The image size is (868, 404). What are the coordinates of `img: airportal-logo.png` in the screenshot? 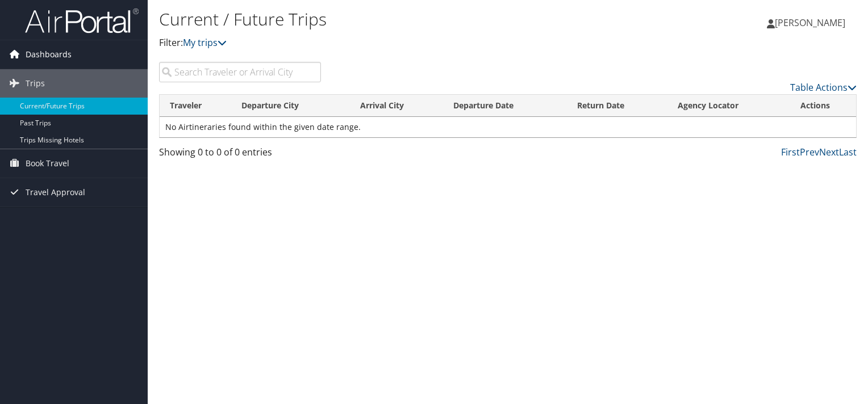 It's located at (82, 21).